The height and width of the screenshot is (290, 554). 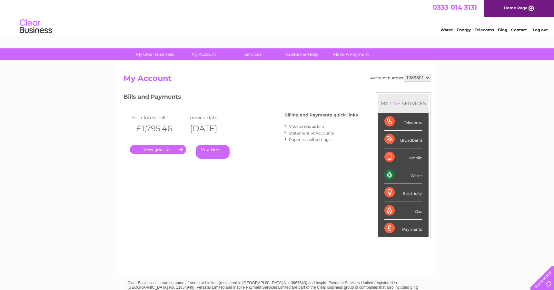 I want to click on a: Make A Payment, so click(x=351, y=54).